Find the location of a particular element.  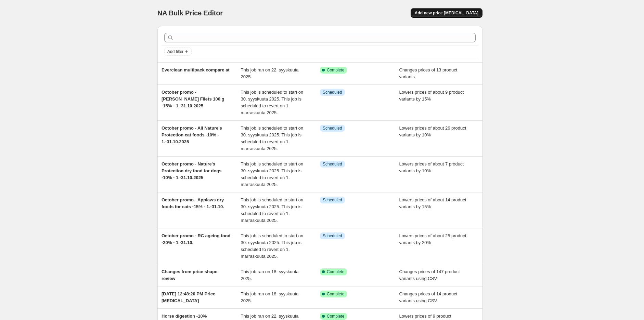

span: Changes prices of 147 product variants using CSV is located at coordinates (429, 275).